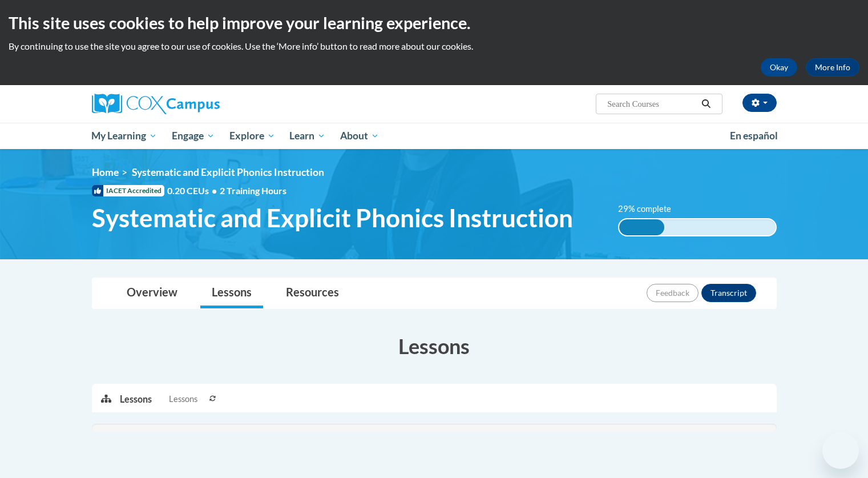 The image size is (868, 478). I want to click on span: 0.20 CEUs, so click(194, 191).